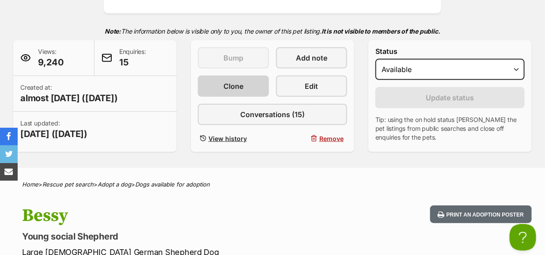  What do you see at coordinates (311, 58) in the screenshot?
I see `a: Add note` at bounding box center [311, 58].